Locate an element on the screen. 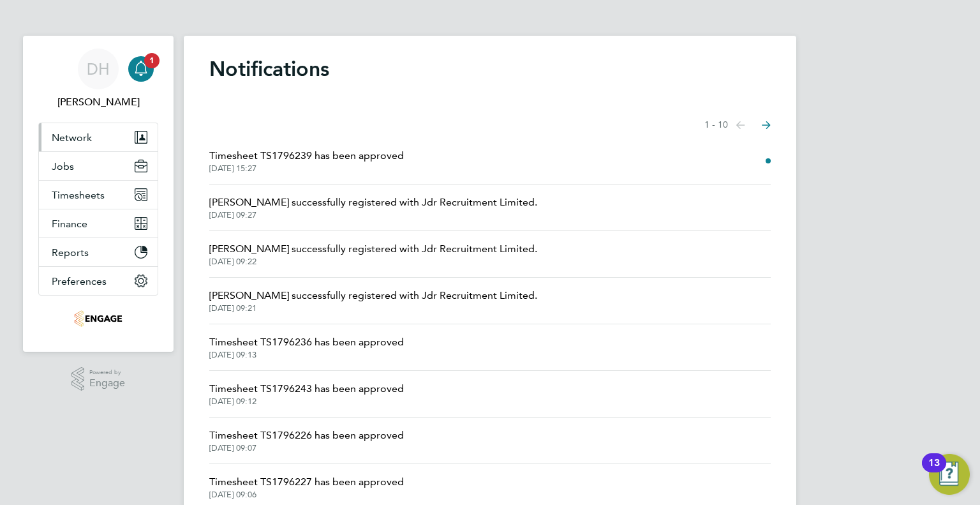 The image size is (980, 505). span: Timesheet TS1796227 has been approved is located at coordinates (306, 482).